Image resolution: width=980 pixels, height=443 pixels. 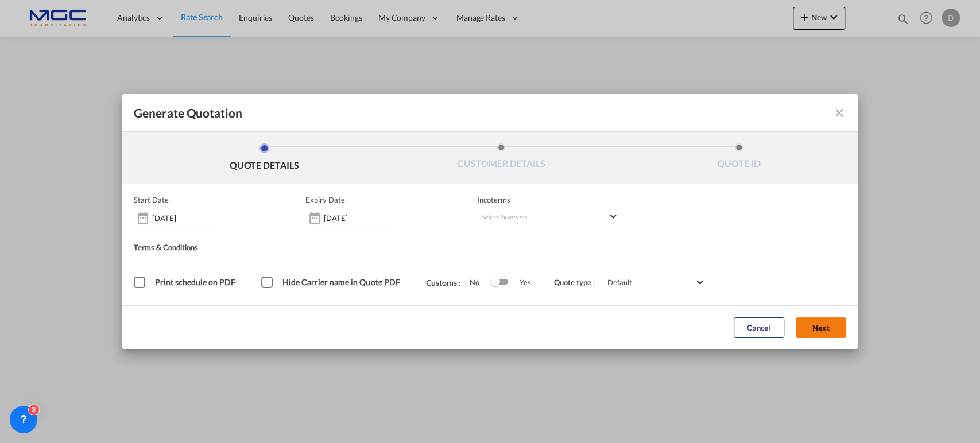 What do you see at coordinates (151, 200) in the screenshot?
I see `p: Start Date` at bounding box center [151, 200].